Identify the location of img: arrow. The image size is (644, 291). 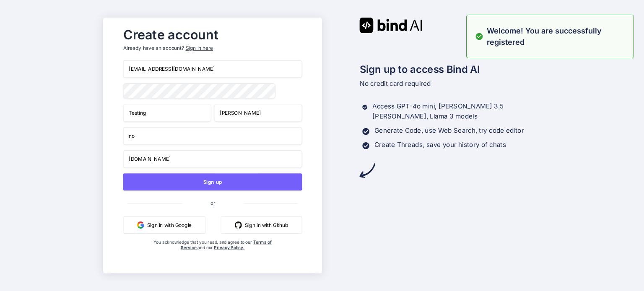
(367, 170).